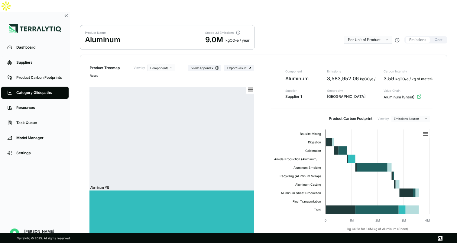 The image size is (457, 243). What do you see at coordinates (377, 221) in the screenshot?
I see `text: 2M` at bounding box center [377, 221].